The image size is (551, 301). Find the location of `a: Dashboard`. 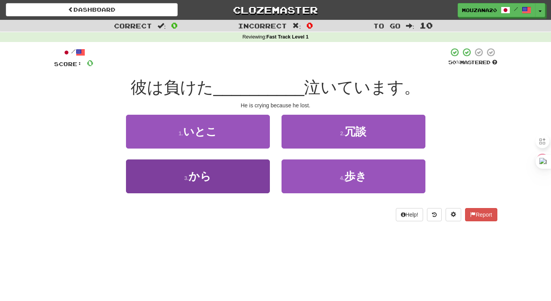

a: Dashboard is located at coordinates (92, 10).